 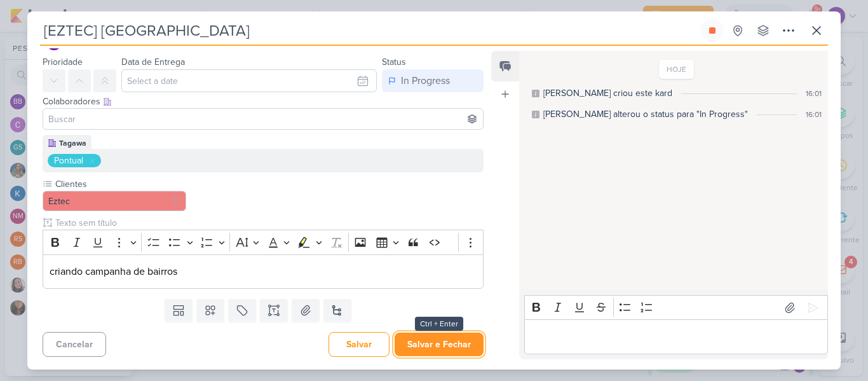 What do you see at coordinates (153, 62) in the screenshot?
I see `label: Data de Entrega` at bounding box center [153, 62].